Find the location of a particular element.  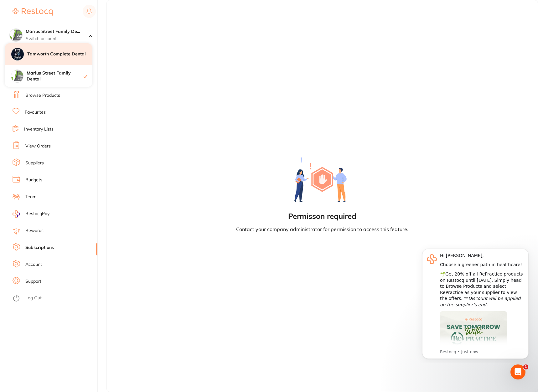

img: Tamworth Complete Dental is located at coordinates (18, 54).